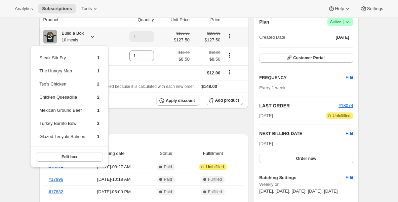  What do you see at coordinates (62, 99) in the screenshot?
I see `td: Chicken Quesadilla` at bounding box center [62, 99].